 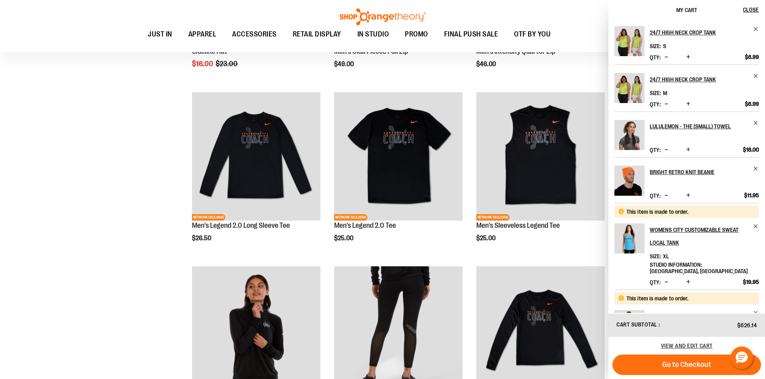 What do you see at coordinates (532, 34) in the screenshot?
I see `span: OTF BY YOU` at bounding box center [532, 34].